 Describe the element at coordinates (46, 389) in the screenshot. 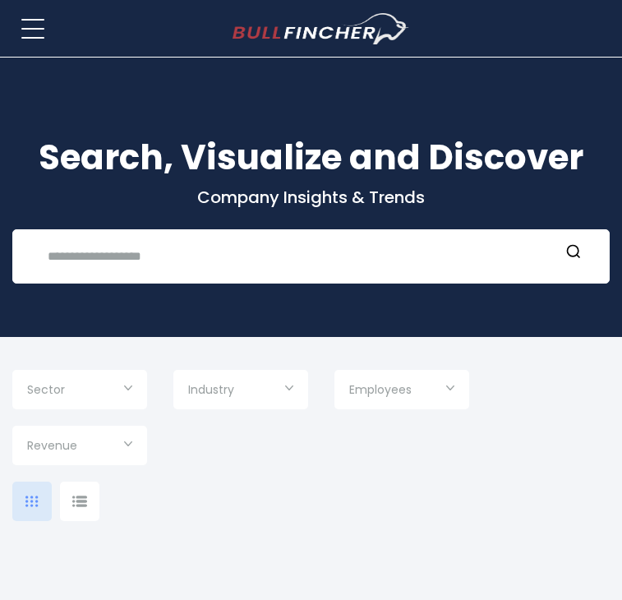

I see `span: Sector` at that location.